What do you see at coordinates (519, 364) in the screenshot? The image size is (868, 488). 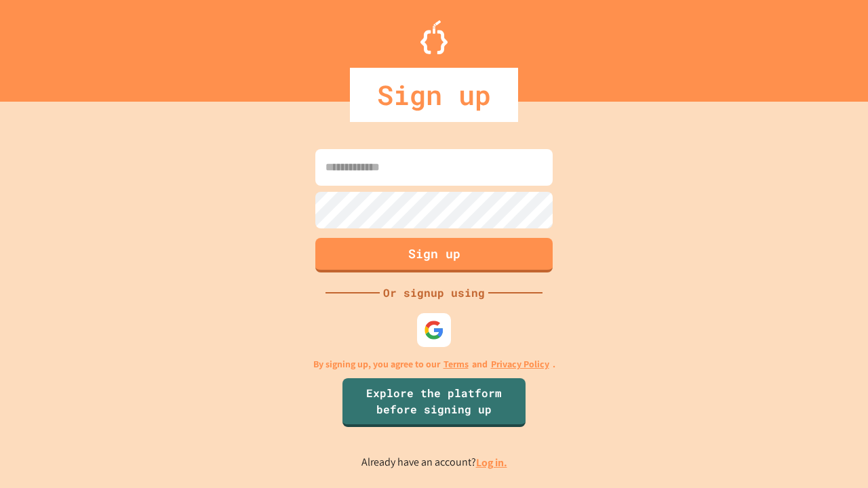 I see `a: Privacy Policy` at bounding box center [519, 364].